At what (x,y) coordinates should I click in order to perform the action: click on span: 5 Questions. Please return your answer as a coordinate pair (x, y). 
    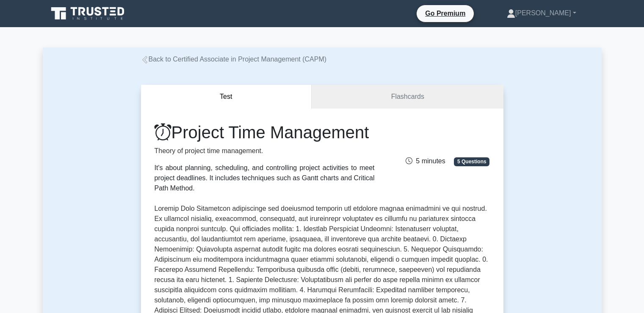
    Looking at the image, I should click on (472, 161).